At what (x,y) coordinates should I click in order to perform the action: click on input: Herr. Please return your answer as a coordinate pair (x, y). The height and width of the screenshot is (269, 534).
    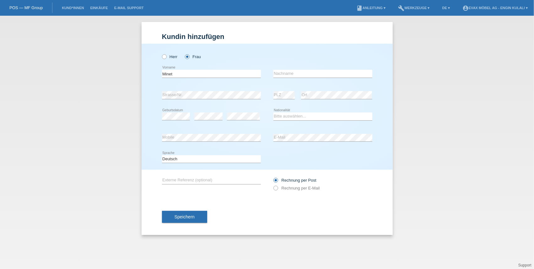
    Looking at the image, I should click on (164, 56).